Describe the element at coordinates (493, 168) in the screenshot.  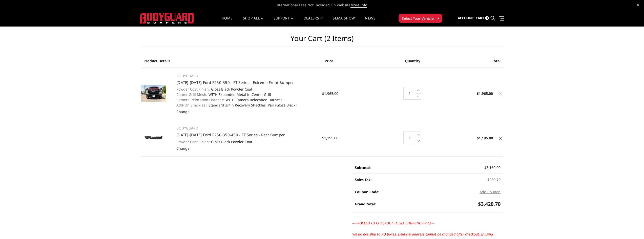
I see `span: $3,160.00` at that location.